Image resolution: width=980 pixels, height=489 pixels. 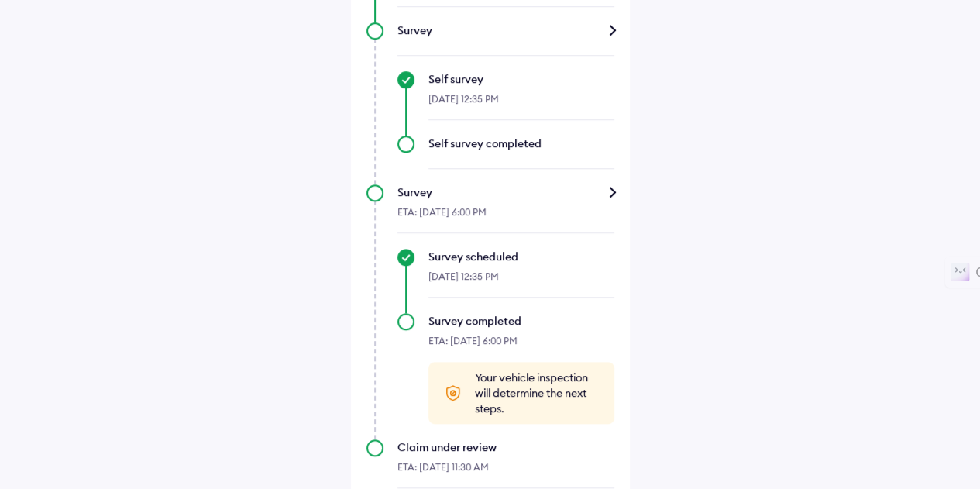 What do you see at coordinates (537, 393) in the screenshot?
I see `span: Your vehicle inspection will determine the next steps.` at bounding box center [537, 393].